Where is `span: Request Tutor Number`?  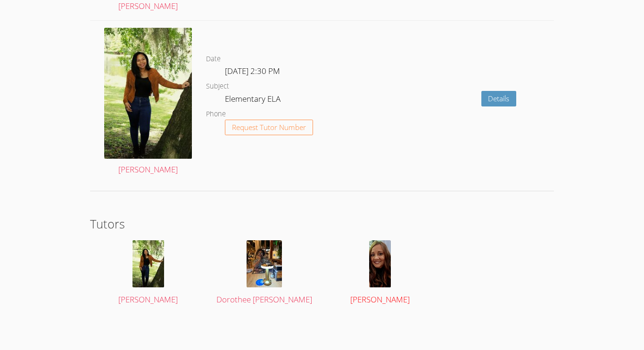 span: Request Tutor Number is located at coordinates (269, 127).